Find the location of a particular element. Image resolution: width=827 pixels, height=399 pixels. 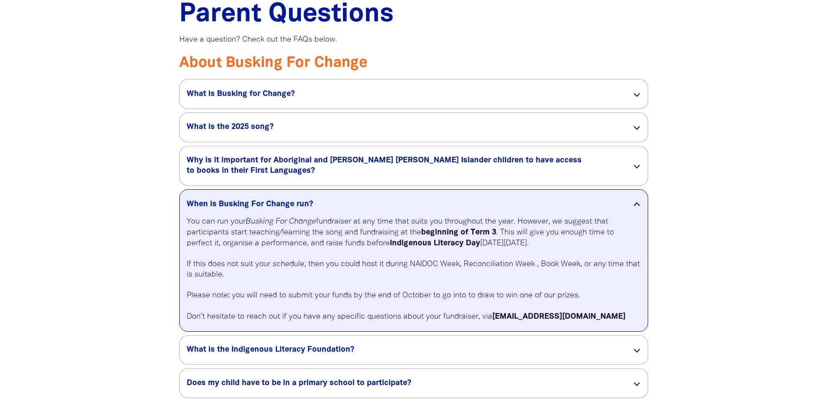

h5: What is the 2025 song? is located at coordinates (402, 127).